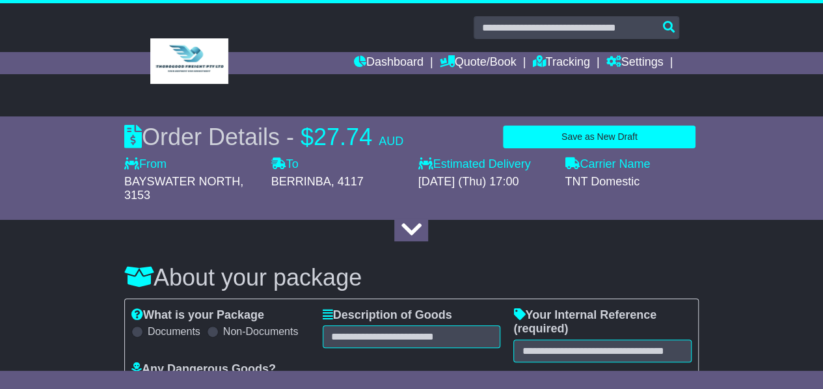  I want to click on label: Description of Goods, so click(387, 315).